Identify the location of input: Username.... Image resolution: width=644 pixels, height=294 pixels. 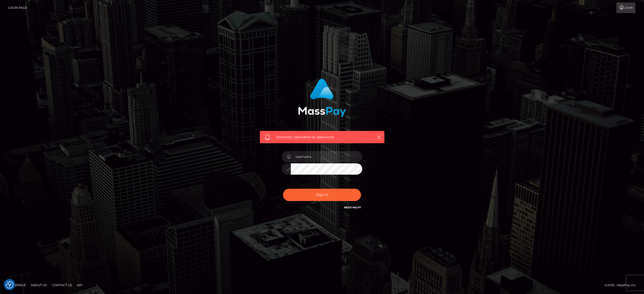
(326, 156).